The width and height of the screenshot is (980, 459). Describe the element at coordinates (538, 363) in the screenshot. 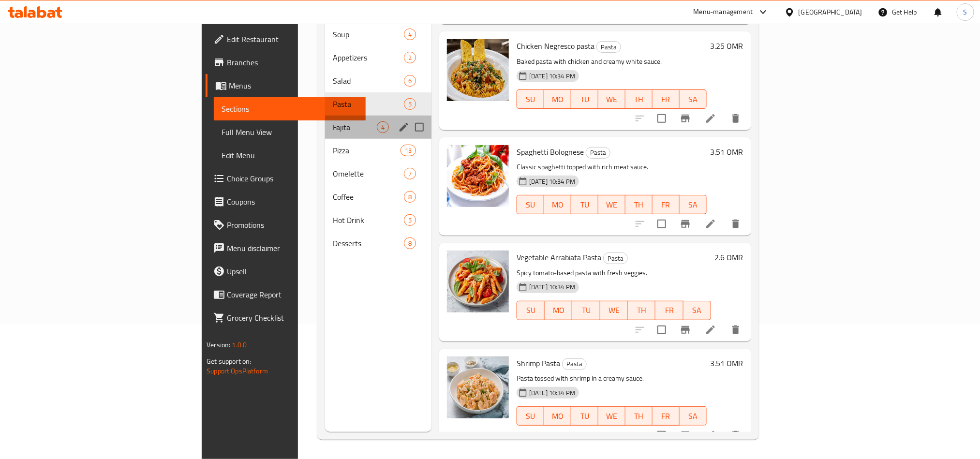

I see `span: Shrimp Pasta` at that location.